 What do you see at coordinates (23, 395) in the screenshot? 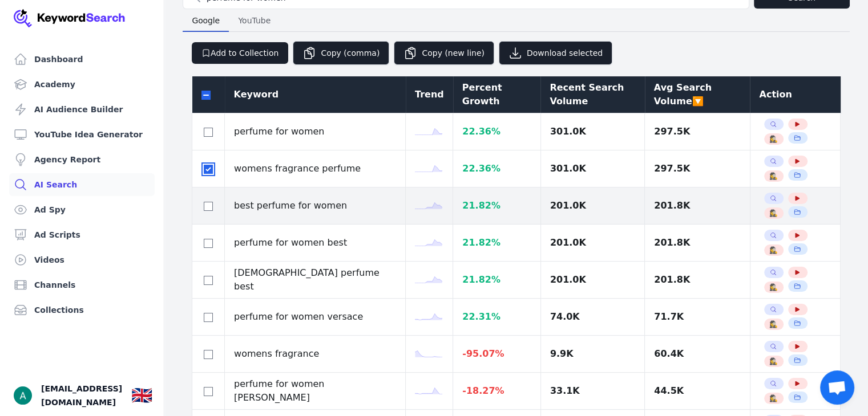
I see `img: Arihant Jain` at bounding box center [23, 395].